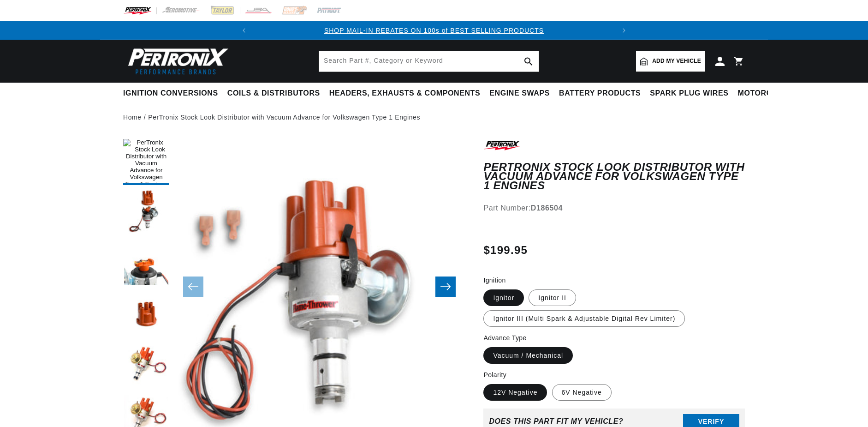 The image size is (868, 427). Describe the element at coordinates (244, 30) in the screenshot. I see `button: Translation missing: en.sections.announcements.previous_announcement` at that location.